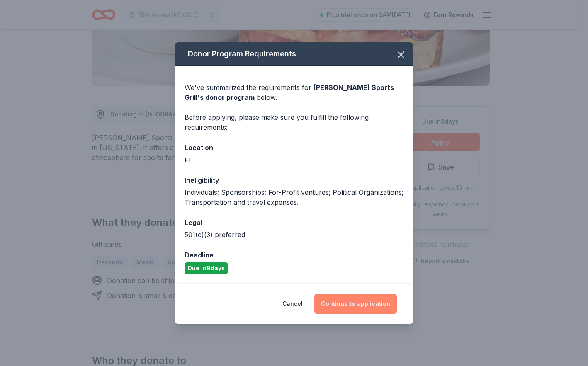 The height and width of the screenshot is (366, 588). What do you see at coordinates (294, 147) in the screenshot?
I see `div: Location` at bounding box center [294, 147].